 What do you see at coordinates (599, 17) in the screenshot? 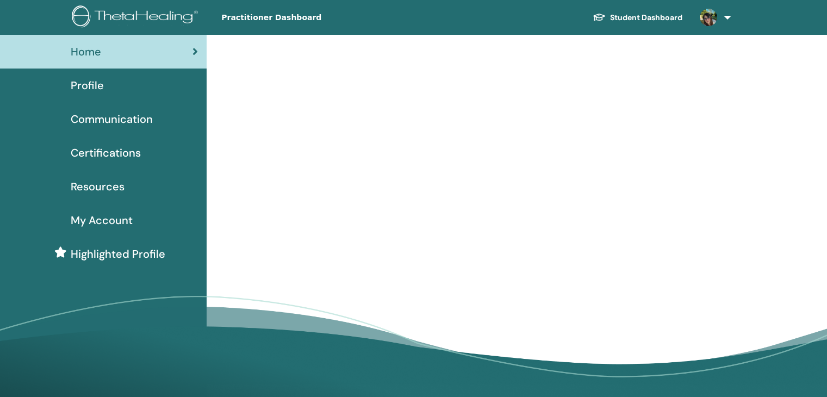
I see `img: graduation-cap-white.svg` at bounding box center [599, 17].